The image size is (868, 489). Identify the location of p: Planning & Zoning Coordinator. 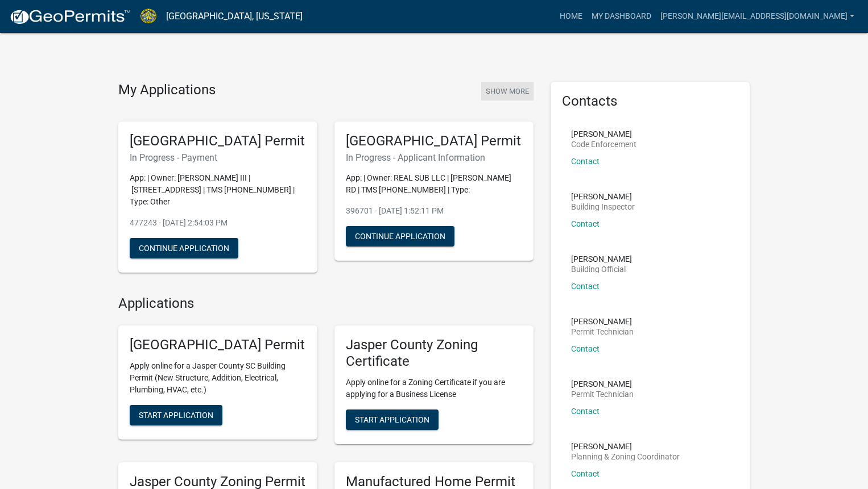
(625, 456).